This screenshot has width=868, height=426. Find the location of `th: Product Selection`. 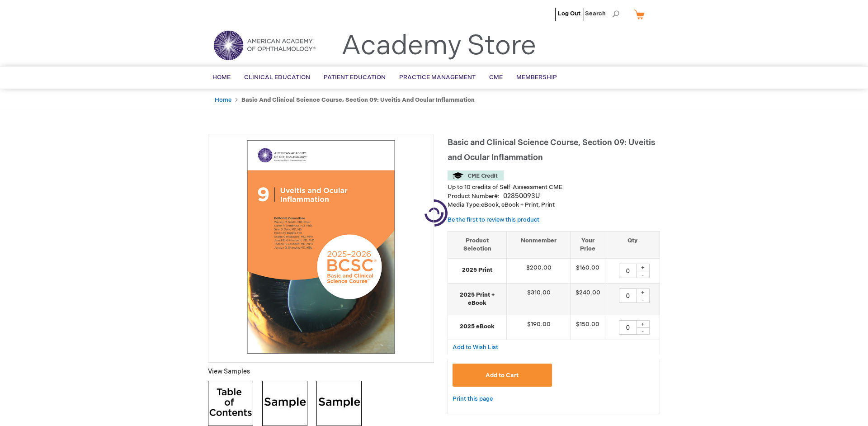

th: Product Selection is located at coordinates (477, 245).